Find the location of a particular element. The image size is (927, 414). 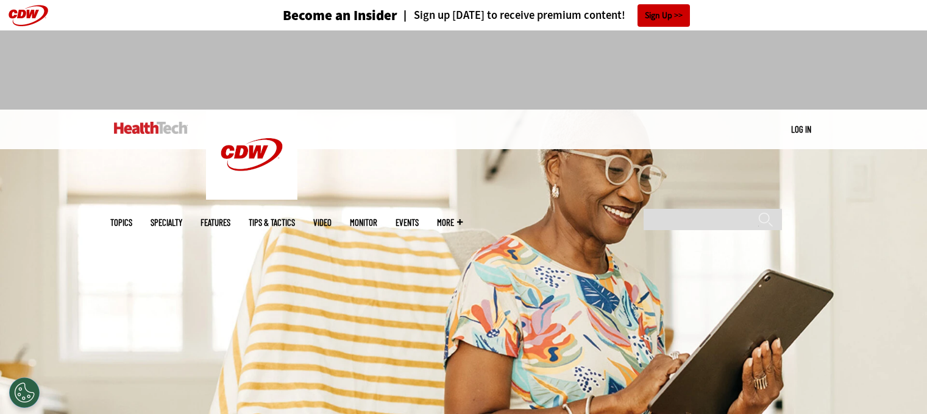

span: Specialty is located at coordinates (166, 222).